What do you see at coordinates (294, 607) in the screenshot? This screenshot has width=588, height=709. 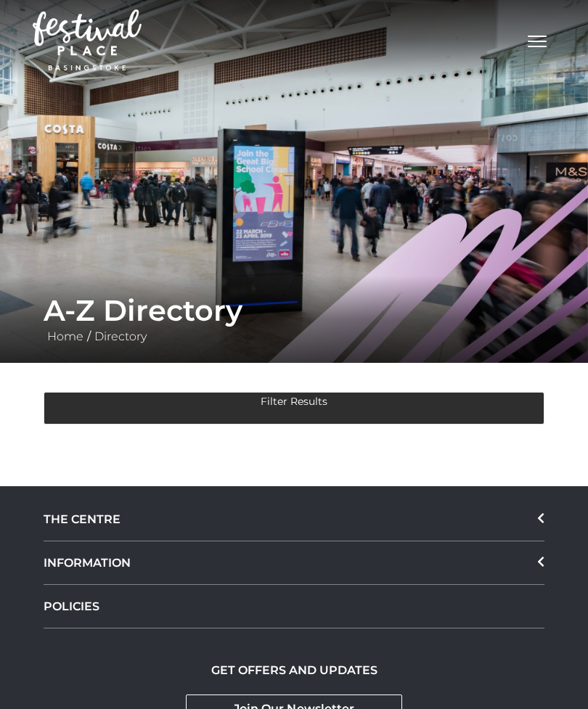 I see `div: POLICIES` at bounding box center [294, 607].